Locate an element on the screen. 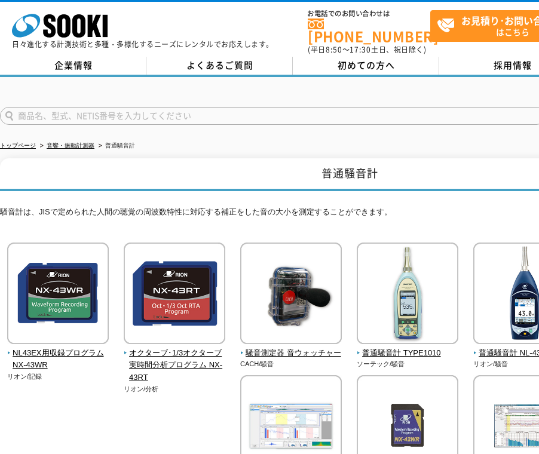 This screenshot has width=539, height=454. img: オクターブ･1/3オクターブ実時間分析プログラム NX-43RT is located at coordinates (174, 295).